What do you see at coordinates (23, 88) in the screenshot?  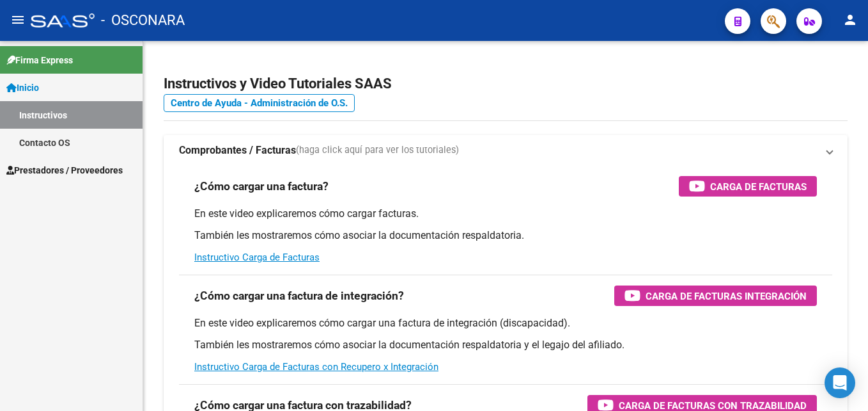 I see `span: Inicio` at bounding box center [23, 88].